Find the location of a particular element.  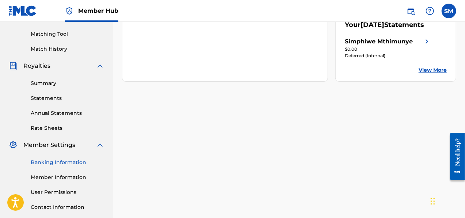

span: Royalties is located at coordinates (37, 66).